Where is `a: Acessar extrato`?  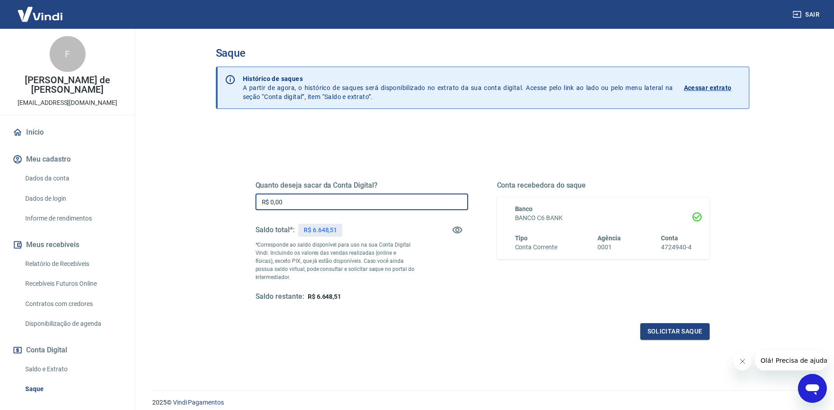 a: Acessar extrato is located at coordinates (713, 88).